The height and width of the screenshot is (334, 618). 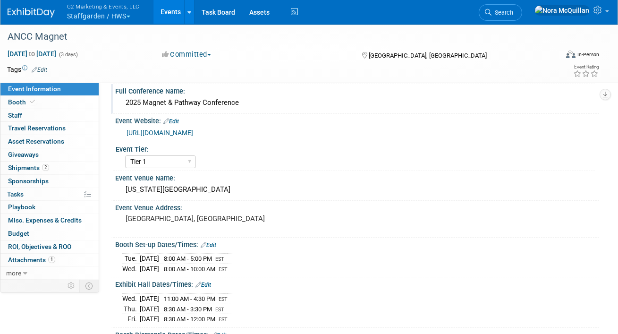 What do you see at coordinates (189, 299) in the screenshot?
I see `span: 11:00 AM - 4:30 PM` at bounding box center [189, 299].